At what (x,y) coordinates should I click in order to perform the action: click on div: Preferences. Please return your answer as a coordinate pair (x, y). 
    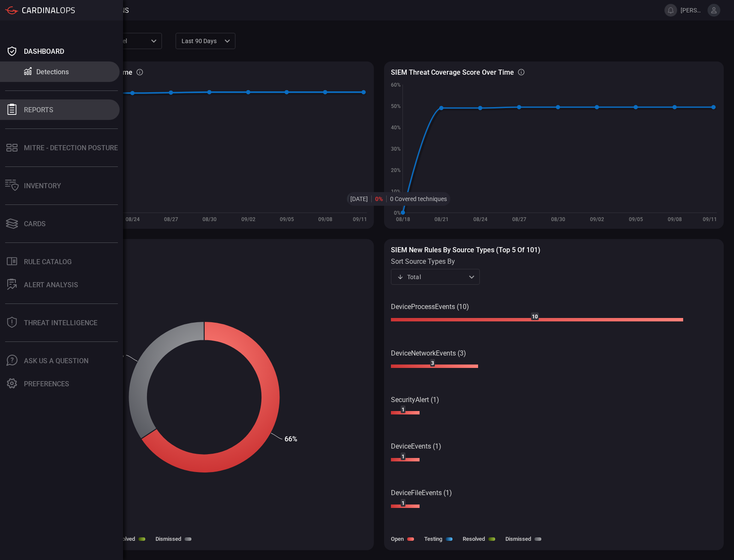
    Looking at the image, I should click on (47, 384).